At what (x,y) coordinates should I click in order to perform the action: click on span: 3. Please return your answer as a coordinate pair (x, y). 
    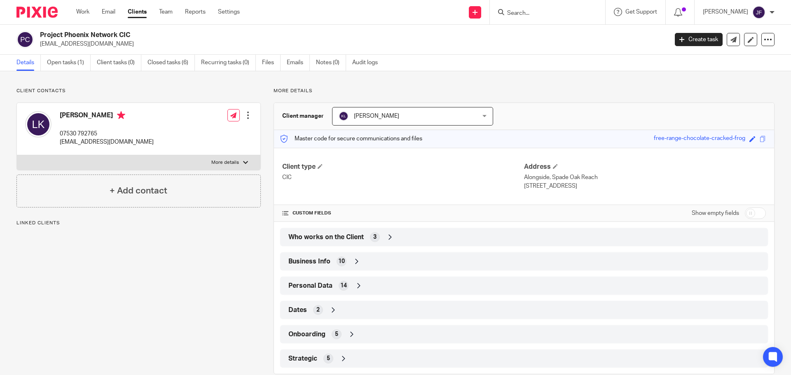
    Looking at the image, I should click on (375, 237).